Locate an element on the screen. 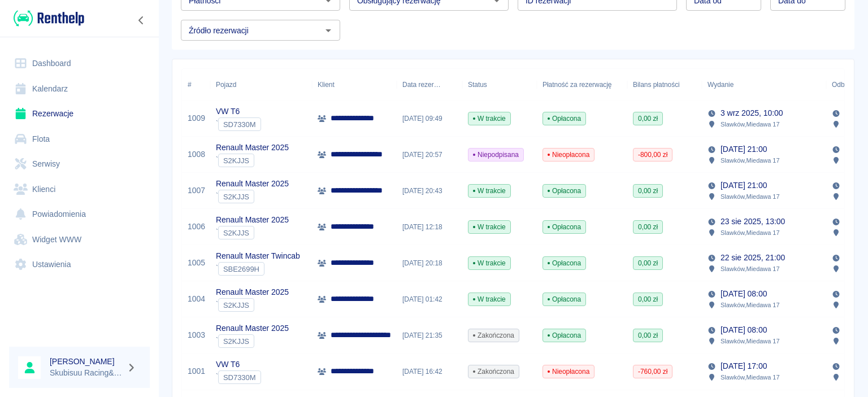 This screenshot has height=397, width=868. p: 3 wrz 2025, 10:00 is located at coordinates (752, 113).